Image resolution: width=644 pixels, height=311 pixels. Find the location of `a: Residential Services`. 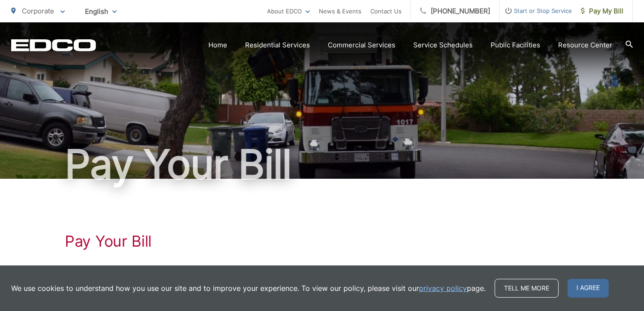

a: Residential Services is located at coordinates (277, 45).